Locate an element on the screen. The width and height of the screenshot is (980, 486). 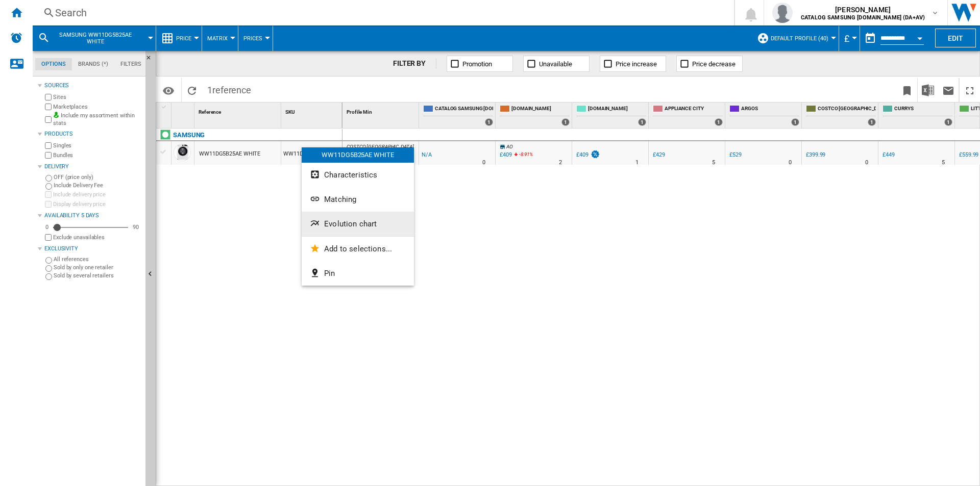
button: Pin... is located at coordinates (358, 274).